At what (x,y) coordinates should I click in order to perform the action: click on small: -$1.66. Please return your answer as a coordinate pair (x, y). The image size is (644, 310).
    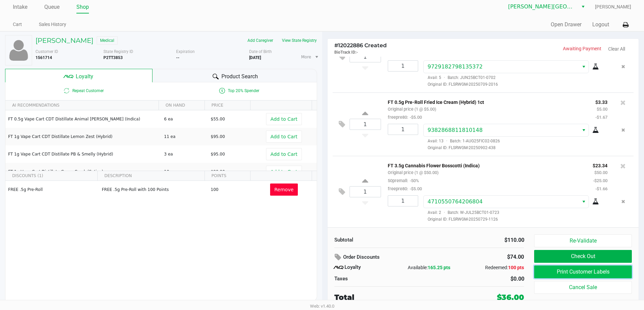
    Looking at the image, I should click on (601, 188).